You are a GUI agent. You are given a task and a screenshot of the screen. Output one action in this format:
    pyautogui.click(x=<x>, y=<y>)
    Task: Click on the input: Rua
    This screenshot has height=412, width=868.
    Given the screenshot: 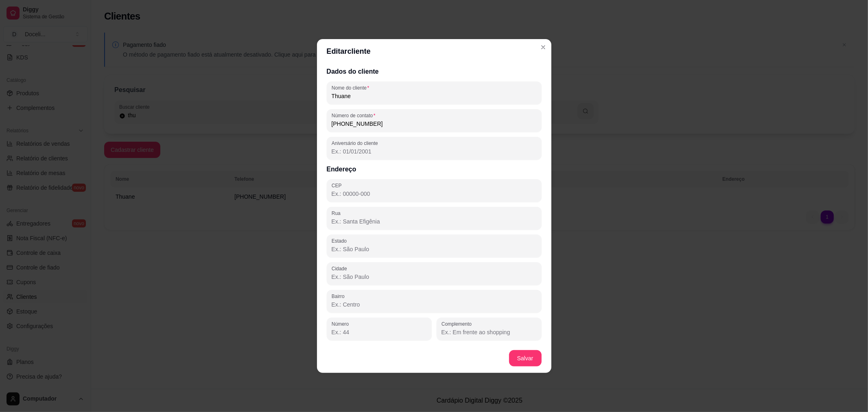 What is the action you would take?
    pyautogui.click(x=434, y=221)
    